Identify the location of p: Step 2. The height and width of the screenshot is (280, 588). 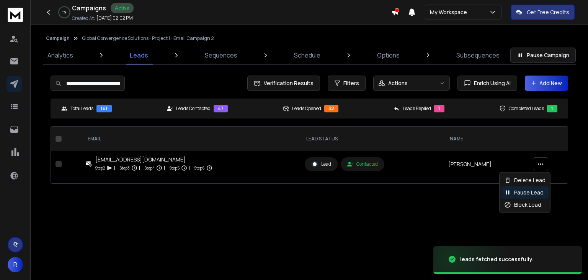
(100, 168).